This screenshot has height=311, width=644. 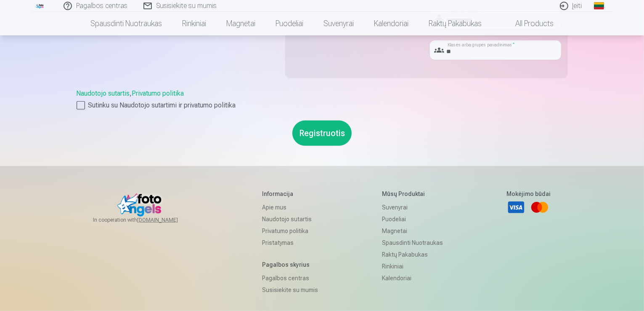 I want to click on h5: Mokėjimo būdai, so click(x=529, y=193).